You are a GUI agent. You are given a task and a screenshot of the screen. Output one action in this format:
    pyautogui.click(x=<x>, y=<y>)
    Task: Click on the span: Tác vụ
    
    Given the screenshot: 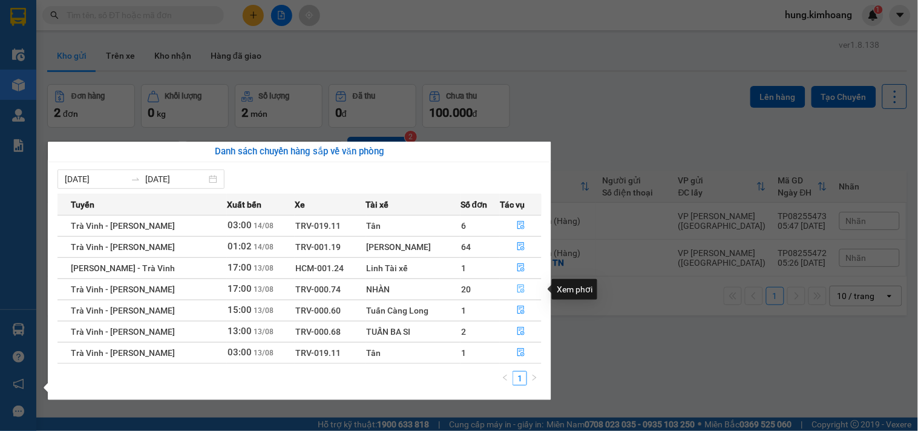 What is the action you would take?
    pyautogui.click(x=512, y=205)
    